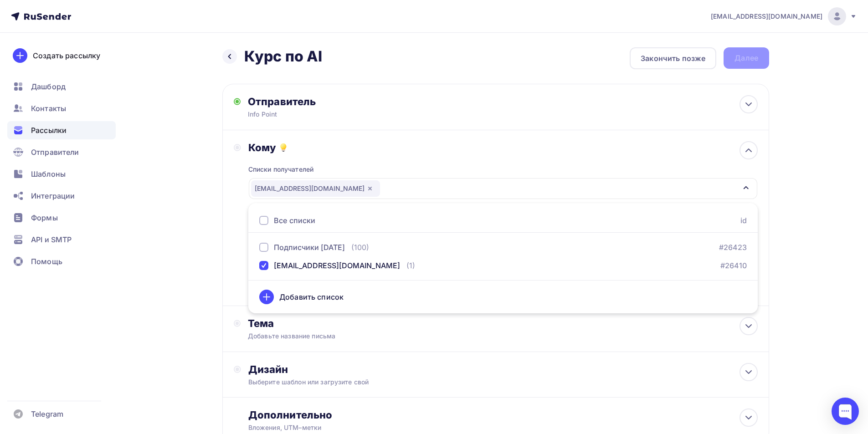 The image size is (868, 434). I want to click on div: Списки получателей, so click(281, 169).